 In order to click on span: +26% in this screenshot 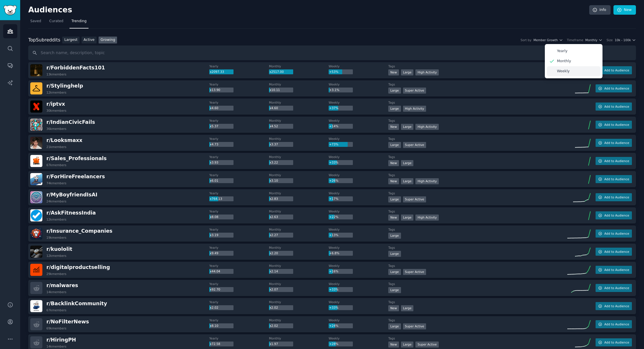, I will do `click(334, 180)`.